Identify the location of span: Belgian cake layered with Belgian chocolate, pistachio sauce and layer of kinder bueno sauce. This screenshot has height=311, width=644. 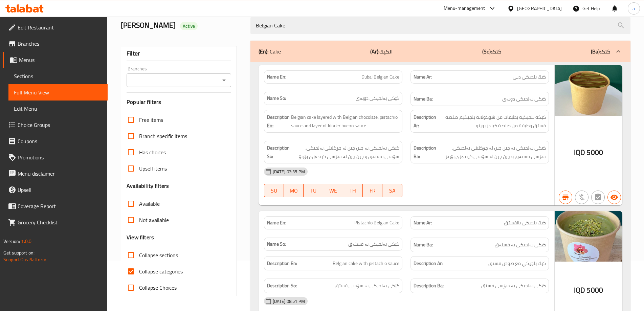
(345, 121).